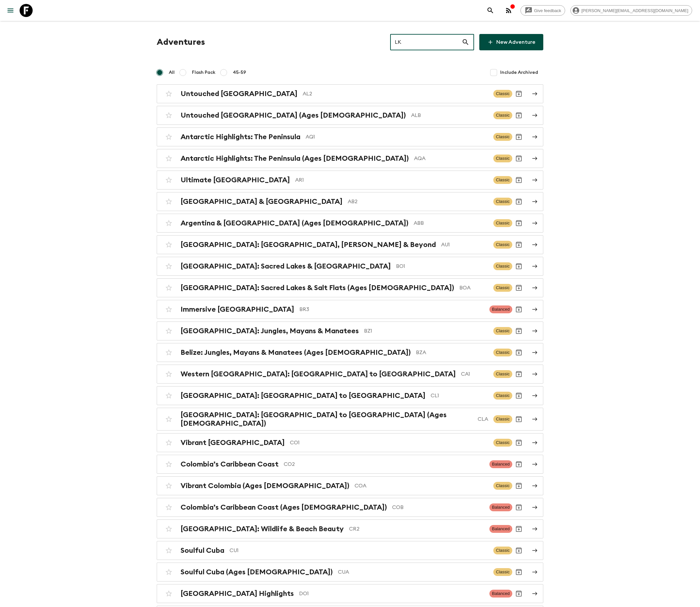 The image size is (700, 607). I want to click on h2: Colombia’s Caribbean Coast, so click(230, 465).